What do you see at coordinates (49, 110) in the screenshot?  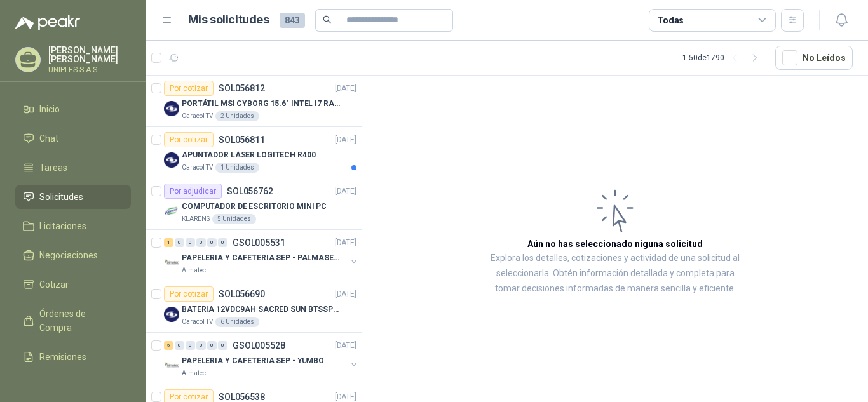 I see `span: Inicio` at bounding box center [49, 110].